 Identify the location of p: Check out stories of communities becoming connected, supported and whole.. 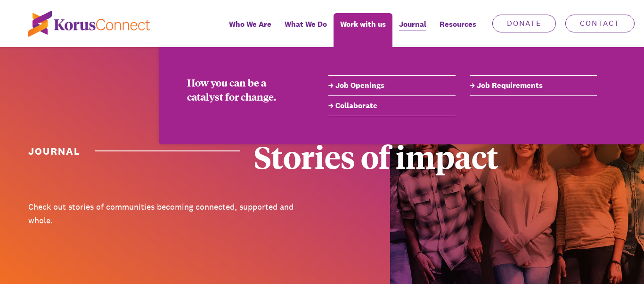
(171, 214).